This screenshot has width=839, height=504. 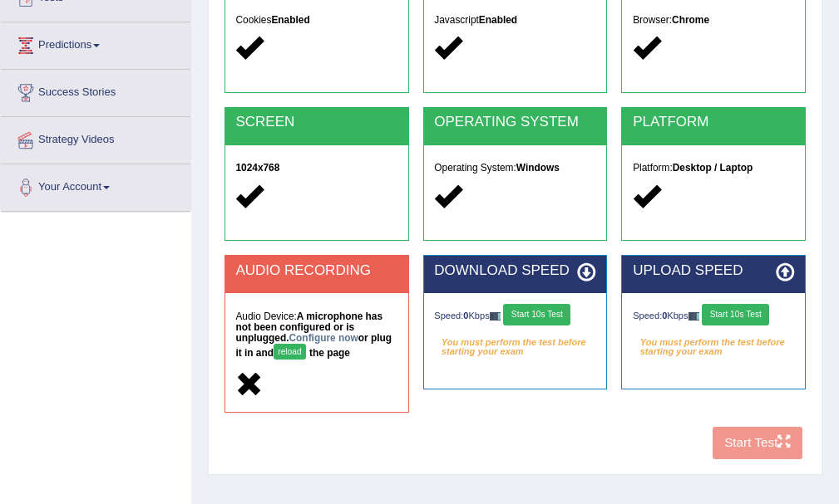 What do you see at coordinates (714, 20) in the screenshot?
I see `h5: Browser:` at bounding box center [714, 20].